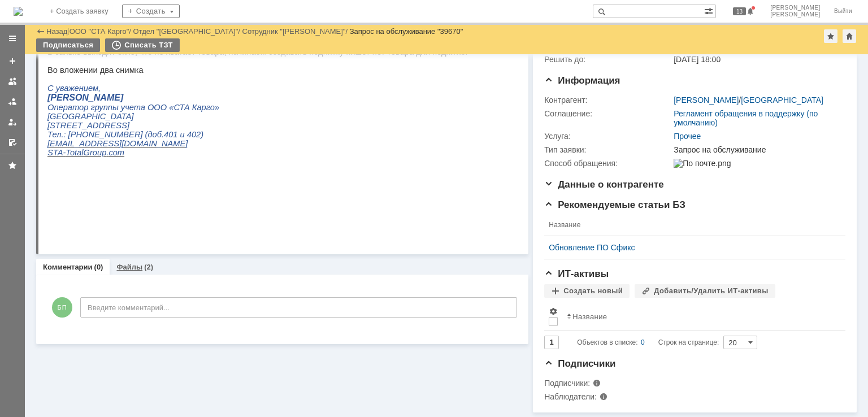  I want to click on span: Данные о контрагенте, so click(604, 184).